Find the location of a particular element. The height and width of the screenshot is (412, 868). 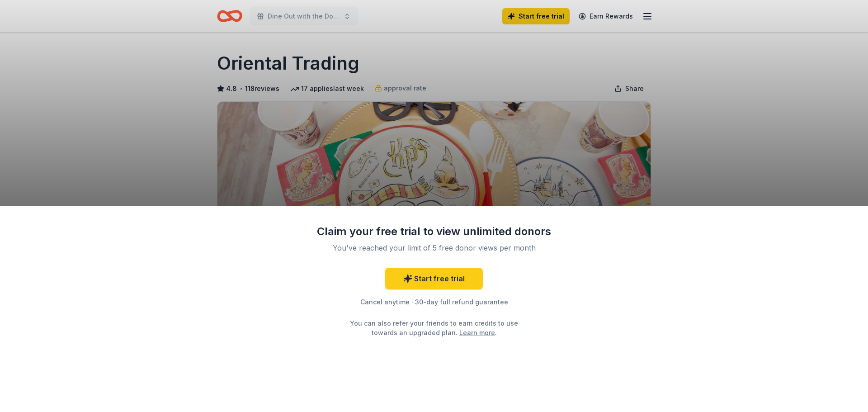

a: Start free trial is located at coordinates (434, 279).